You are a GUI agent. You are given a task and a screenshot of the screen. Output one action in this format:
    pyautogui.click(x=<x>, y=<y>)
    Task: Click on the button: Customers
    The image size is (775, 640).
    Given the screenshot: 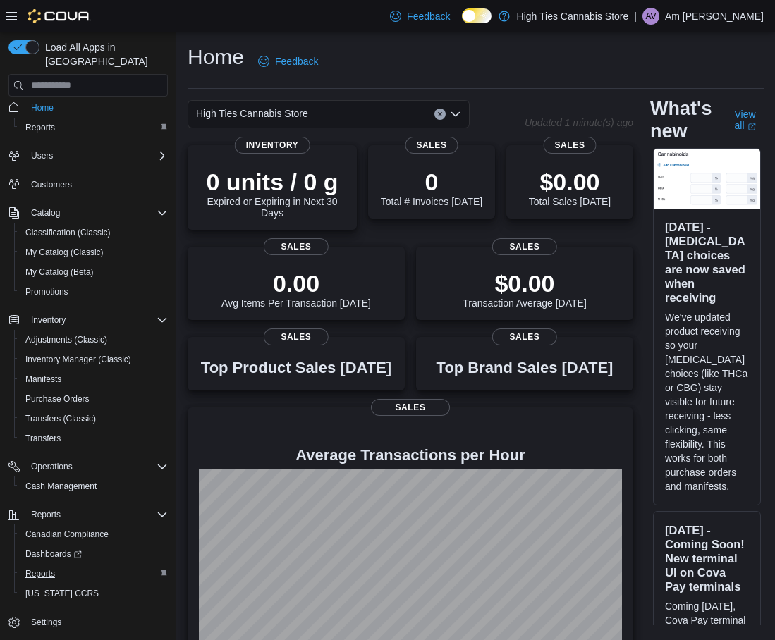 What is the action you would take?
    pyautogui.click(x=88, y=184)
    